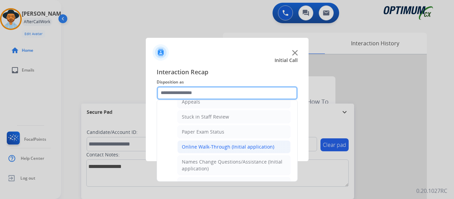  What do you see at coordinates (191, 102) in the screenshot?
I see `div: Appeals` at bounding box center [191, 102].